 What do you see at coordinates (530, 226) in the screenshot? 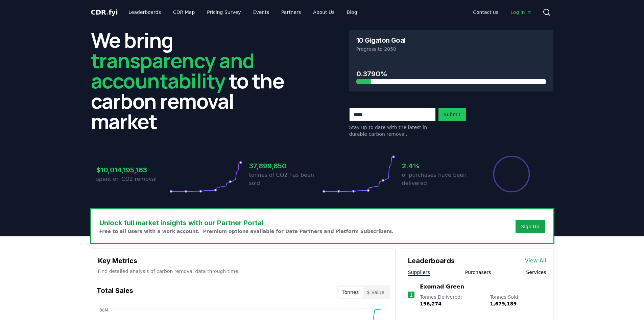
I see `button: Sign Up` at bounding box center [530, 226].